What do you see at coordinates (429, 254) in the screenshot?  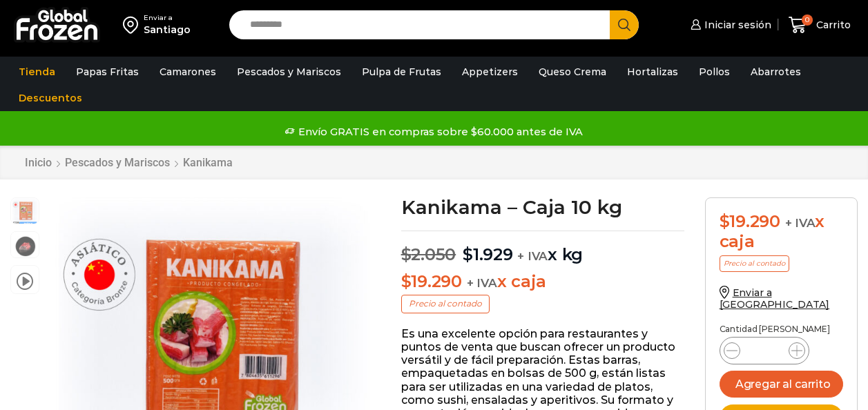 I see `bdi: 2.050` at bounding box center [429, 254].